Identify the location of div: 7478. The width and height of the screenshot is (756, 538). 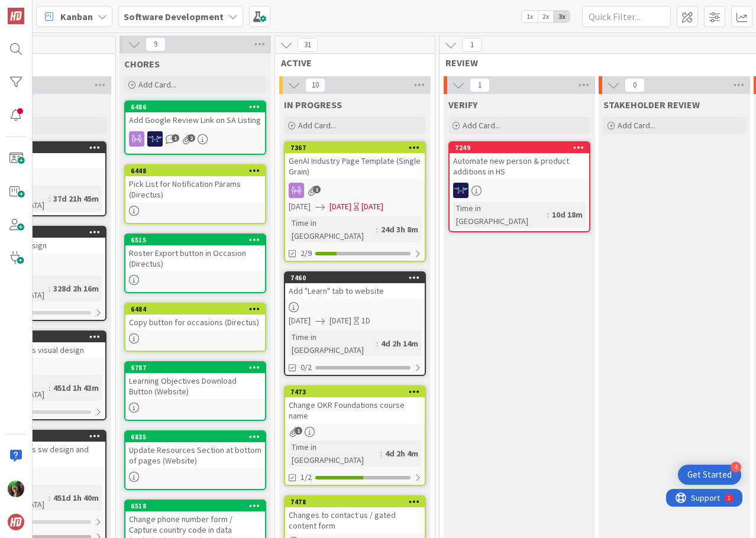
(355, 502).